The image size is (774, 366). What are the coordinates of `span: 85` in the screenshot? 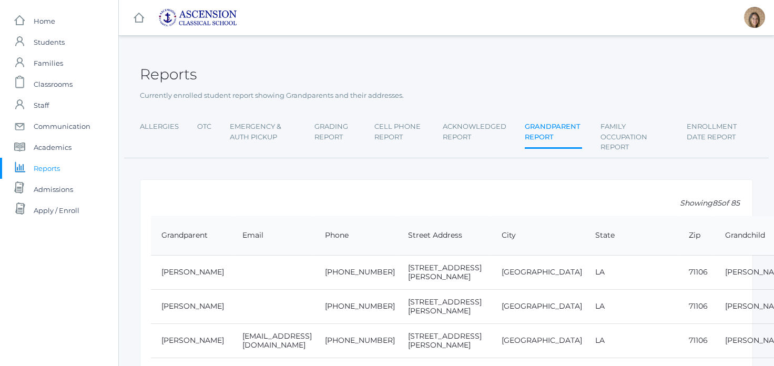 It's located at (717, 203).